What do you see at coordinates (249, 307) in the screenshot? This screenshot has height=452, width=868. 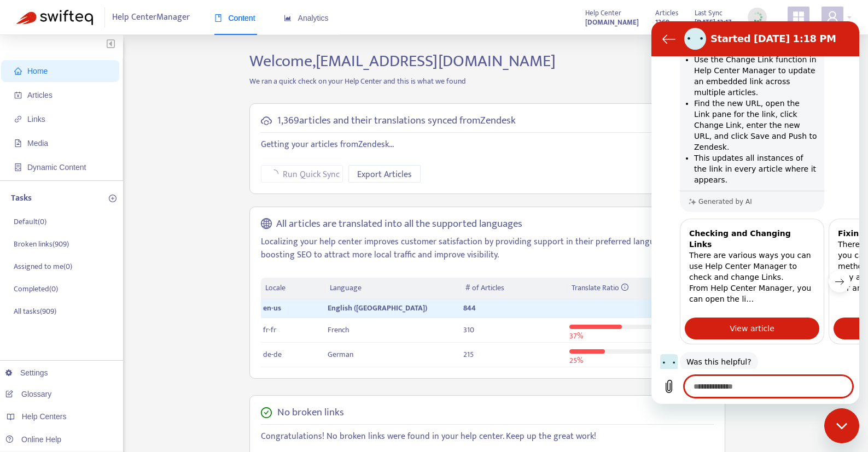 I see `a: View article: 'Fixing Broken Links'` at bounding box center [249, 307].